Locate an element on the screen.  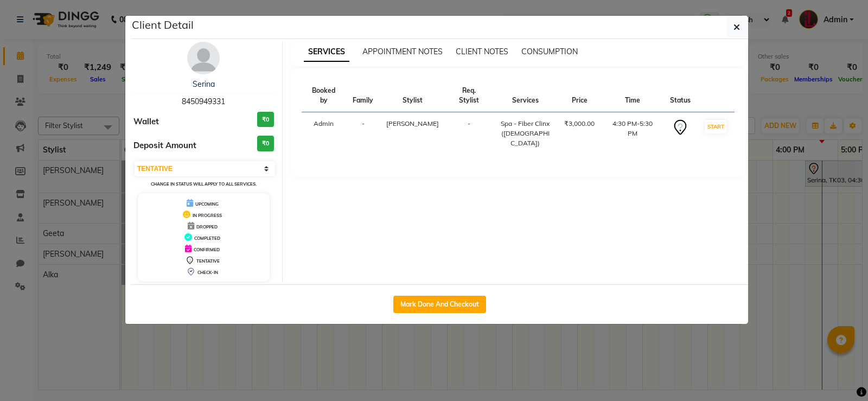
span: CHECK-IN is located at coordinates (208, 273).